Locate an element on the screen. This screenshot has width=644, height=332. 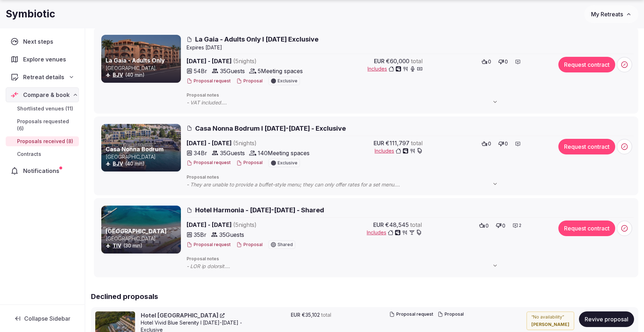
span: Notifications is located at coordinates (42, 171).